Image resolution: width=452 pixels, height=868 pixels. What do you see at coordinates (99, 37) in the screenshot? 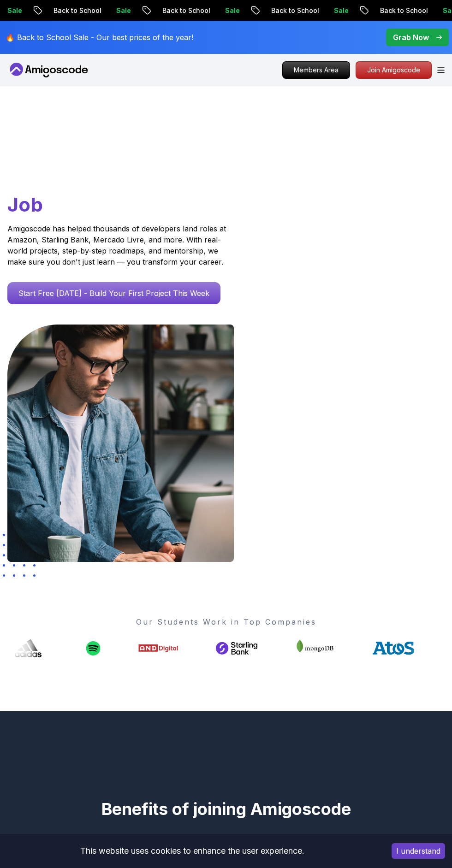
I see `p: 🔥 Back to School Sale - Our best prices of the year!` at bounding box center [99, 37].